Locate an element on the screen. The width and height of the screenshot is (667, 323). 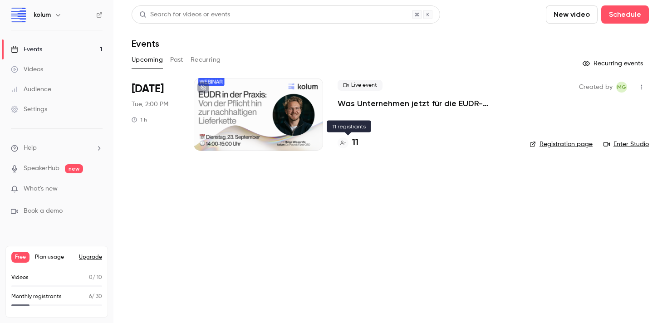
span: What's new is located at coordinates (40, 189).